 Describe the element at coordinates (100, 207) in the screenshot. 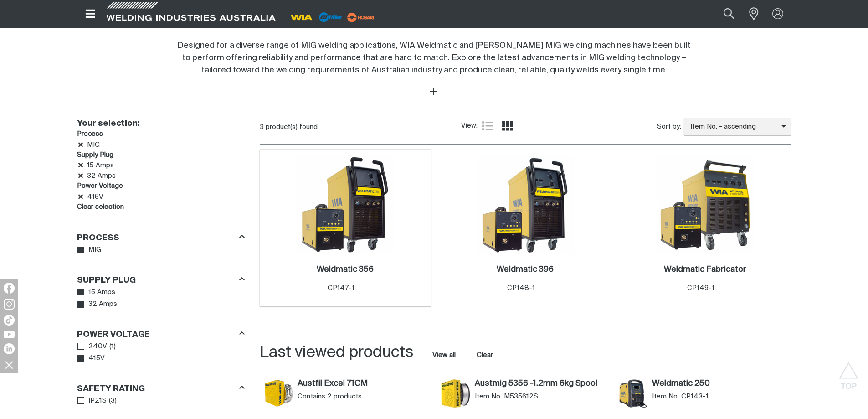

I see `a: Clear filters selection` at that location.